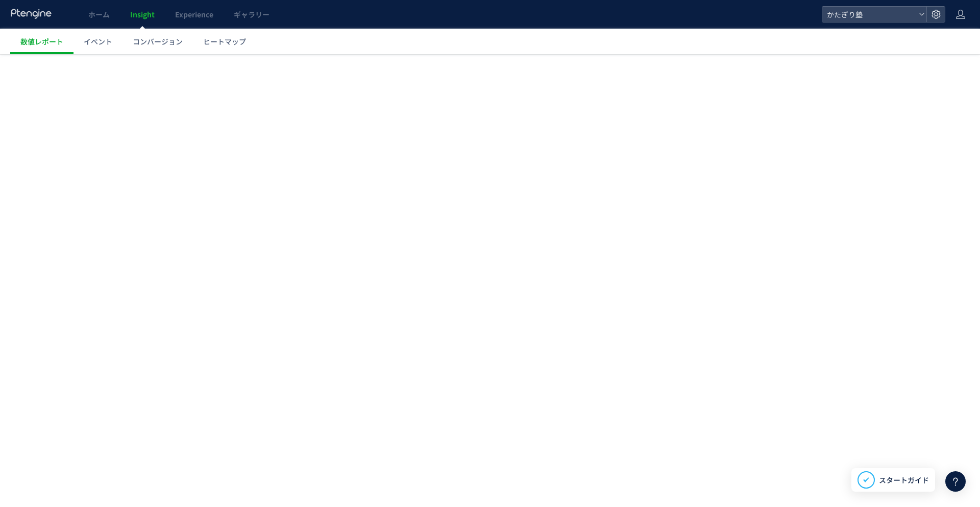 The width and height of the screenshot is (980, 507). Describe the element at coordinates (869, 14) in the screenshot. I see `span: かたぎり塾` at that location.